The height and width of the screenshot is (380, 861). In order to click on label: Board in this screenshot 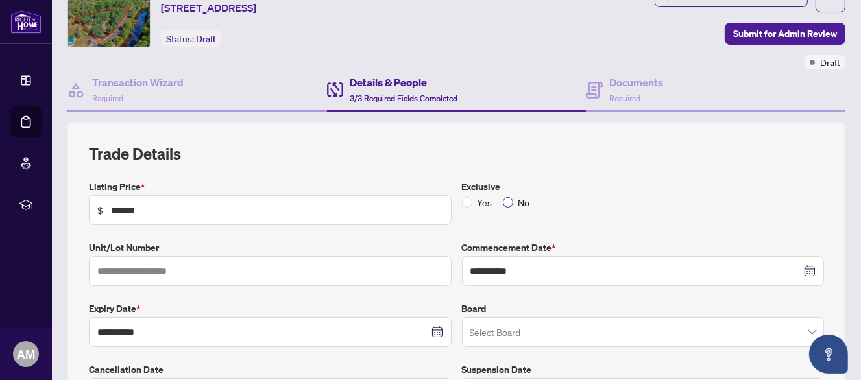, I will do `click(643, 309)`.